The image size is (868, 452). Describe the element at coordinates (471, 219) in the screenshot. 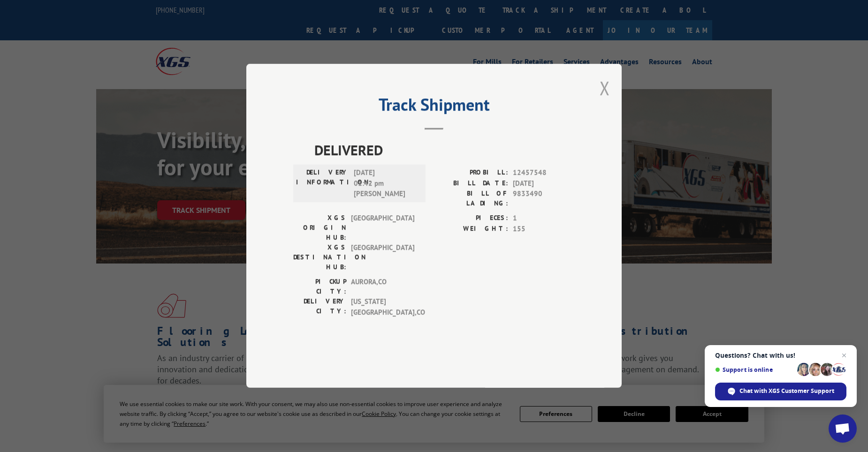

I see `label: PIECES:` at that location.